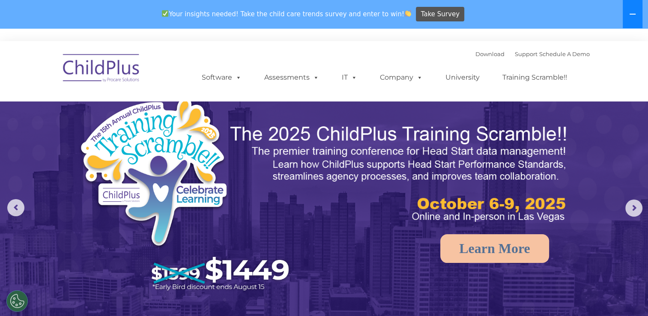  I want to click on a: Company, so click(401, 78).